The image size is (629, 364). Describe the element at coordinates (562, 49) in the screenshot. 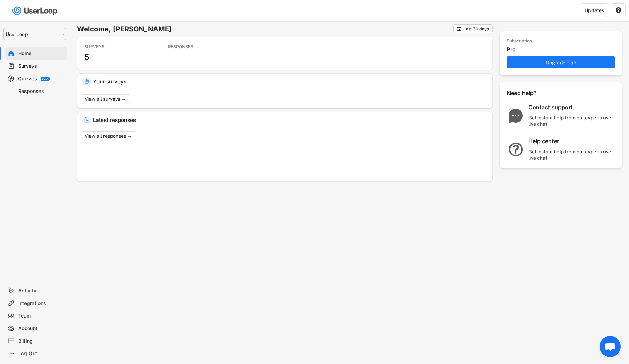

I see `div: Pro` at that location.